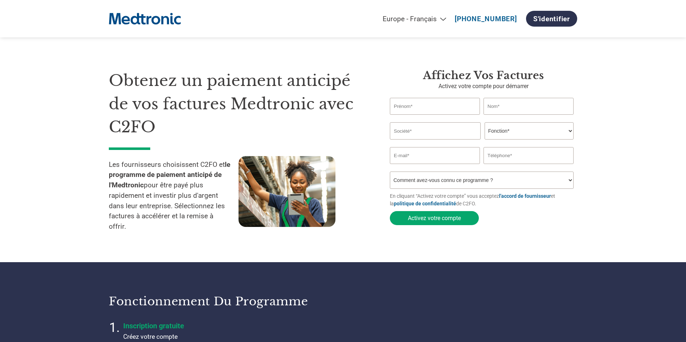 The height and width of the screenshot is (342, 686). Describe the element at coordinates (238, 104) in the screenshot. I see `h1: Obtenez un paiement anticipé de vos factures Medtronic avec C2FO` at that location.